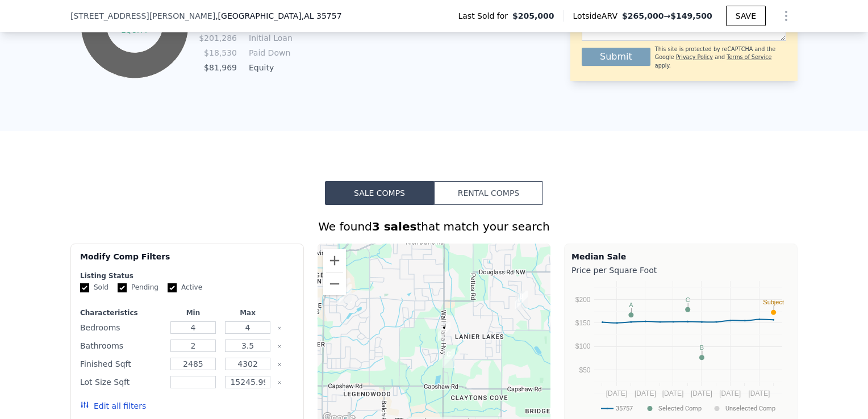  Describe the element at coordinates (688, 299) in the screenshot. I see `text: C` at that location.